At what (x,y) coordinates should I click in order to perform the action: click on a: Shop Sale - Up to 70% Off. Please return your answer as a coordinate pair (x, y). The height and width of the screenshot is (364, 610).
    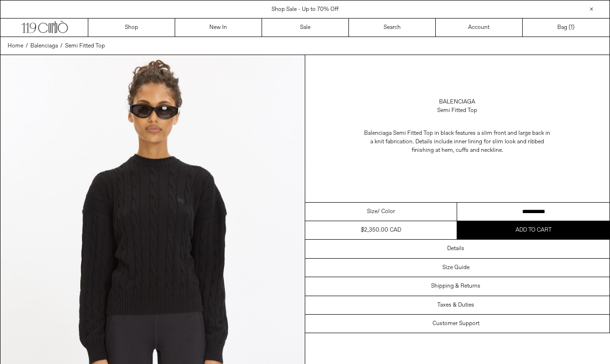
    Looking at the image, I should click on (304, 10).